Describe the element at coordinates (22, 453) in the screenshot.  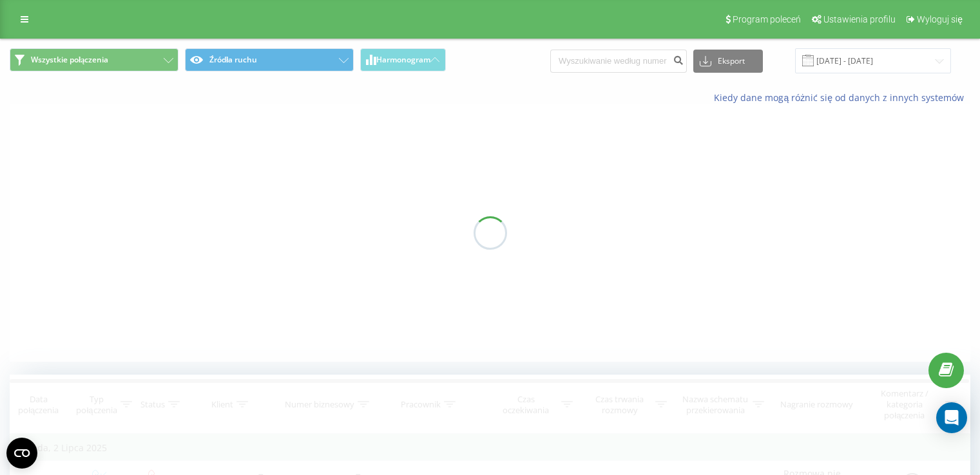
I see `button: Open CMP widget` at that location.